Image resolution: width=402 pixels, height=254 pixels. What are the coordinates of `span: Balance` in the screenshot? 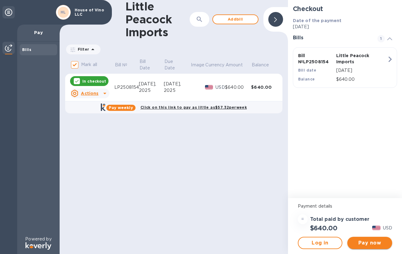 It's located at (264, 65).